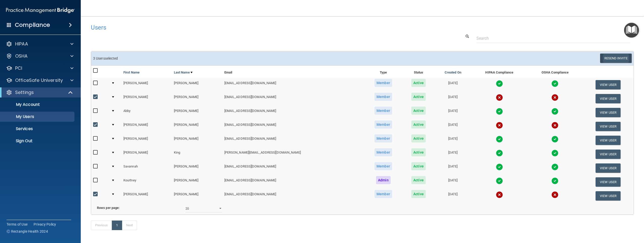 This screenshot has height=243, width=644. I want to click on a: Previous, so click(102, 225).